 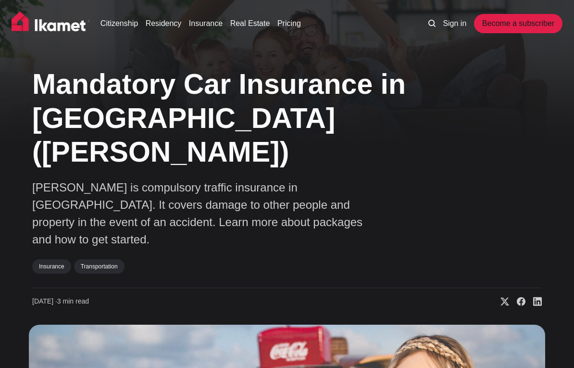 I want to click on a: Real Estate, so click(x=250, y=24).